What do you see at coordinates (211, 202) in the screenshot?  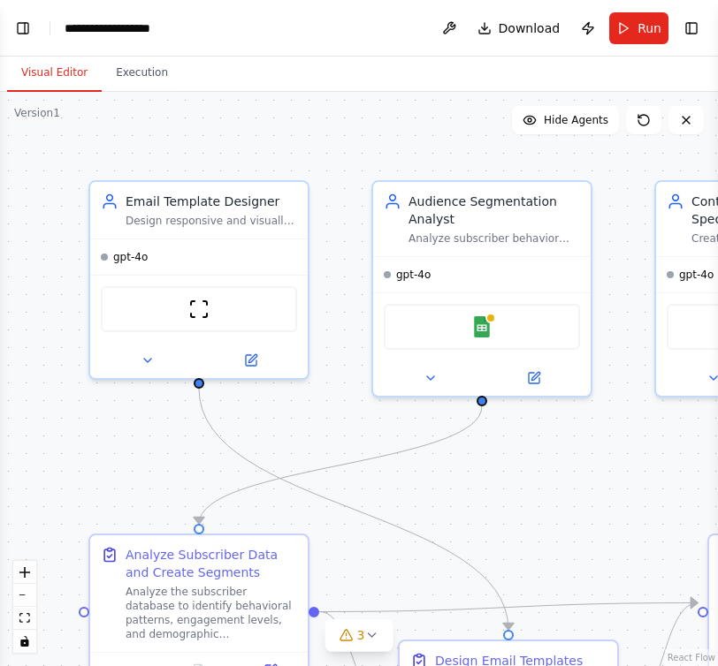 I see `div: Email Template Designer` at bounding box center [211, 202].